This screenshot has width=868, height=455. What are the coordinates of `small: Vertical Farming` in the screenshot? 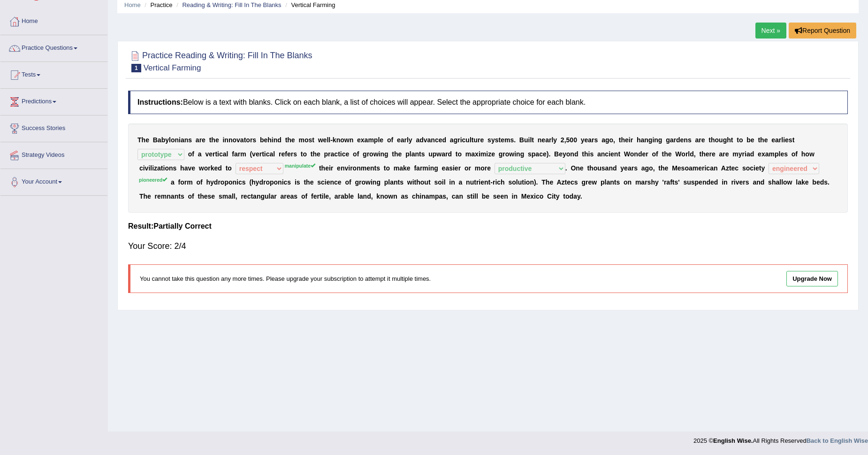 It's located at (172, 68).